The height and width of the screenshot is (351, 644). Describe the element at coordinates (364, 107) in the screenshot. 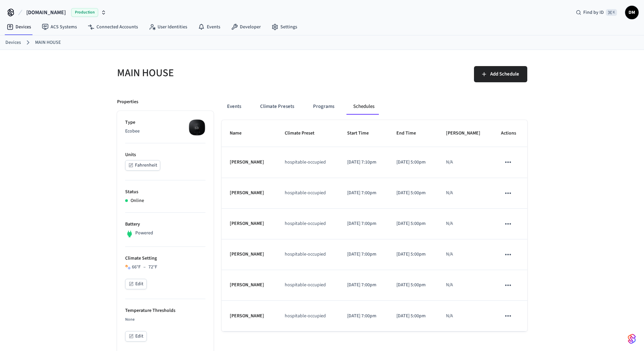

I see `button: Schedules` at that location.